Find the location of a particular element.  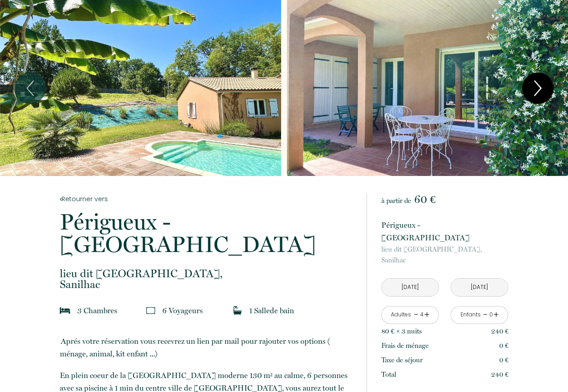

p: 3 Chambre is located at coordinates (97, 310).